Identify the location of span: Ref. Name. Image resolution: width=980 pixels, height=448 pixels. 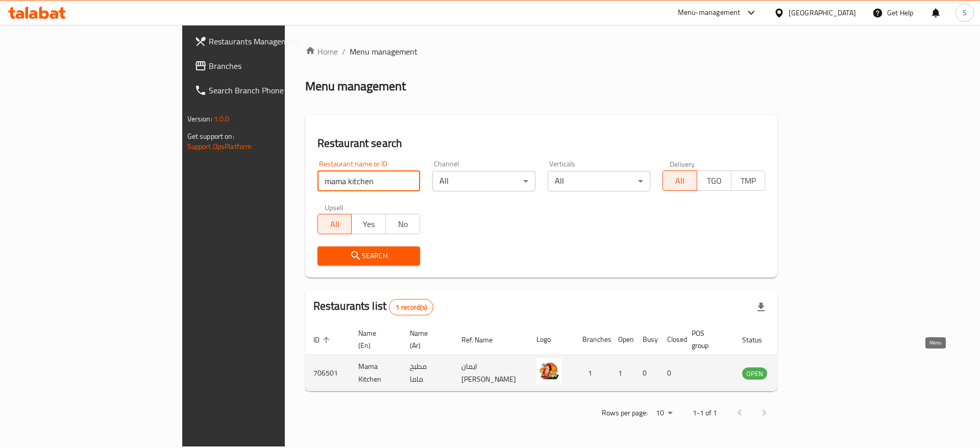
(483, 340).